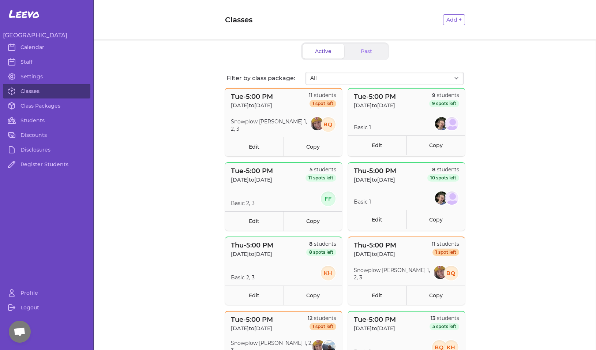 The height and width of the screenshot is (350, 596). What do you see at coordinates (20, 331) in the screenshot?
I see `div: Open chat` at bounding box center [20, 331].